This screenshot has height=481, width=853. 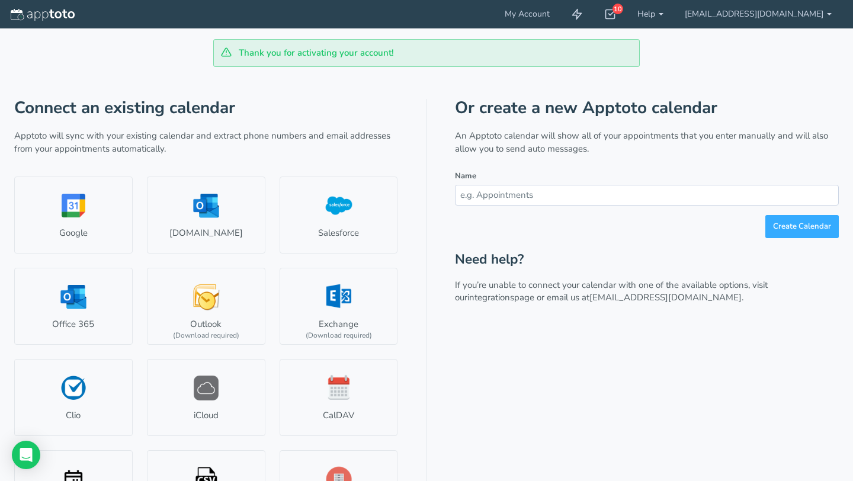 I want to click on p: Apptoto will sync with your existing calendar and extract phone numbers and email addresses from ..., so click(x=206, y=142).